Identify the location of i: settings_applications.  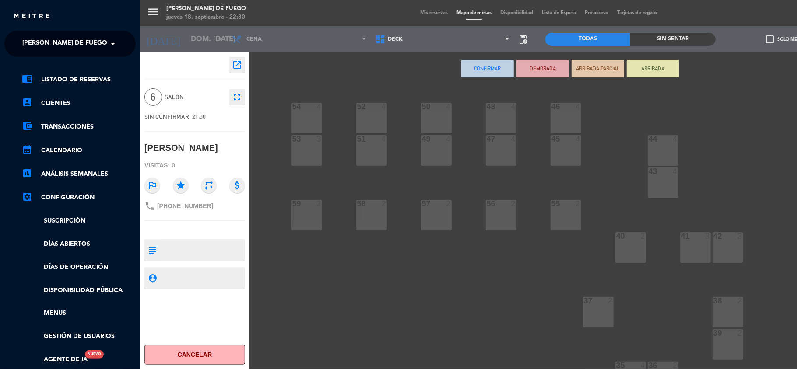
(27, 197).